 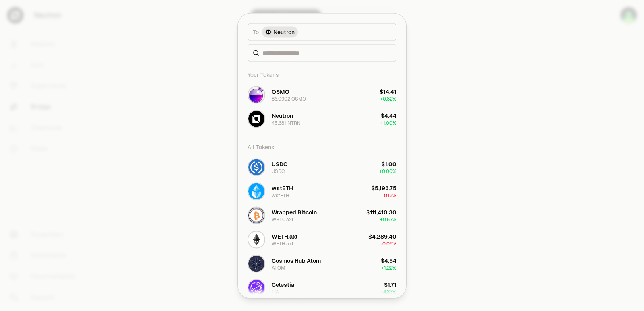 What do you see at coordinates (322, 75) in the screenshot?
I see `div: Your Tokens` at bounding box center [322, 75].